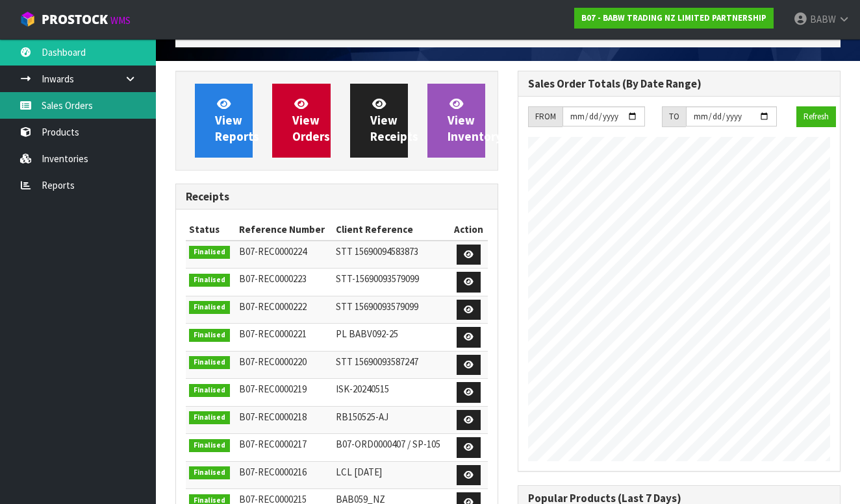  What do you see at coordinates (336, 197) in the screenshot?
I see `h3: Receipts` at bounding box center [336, 197].